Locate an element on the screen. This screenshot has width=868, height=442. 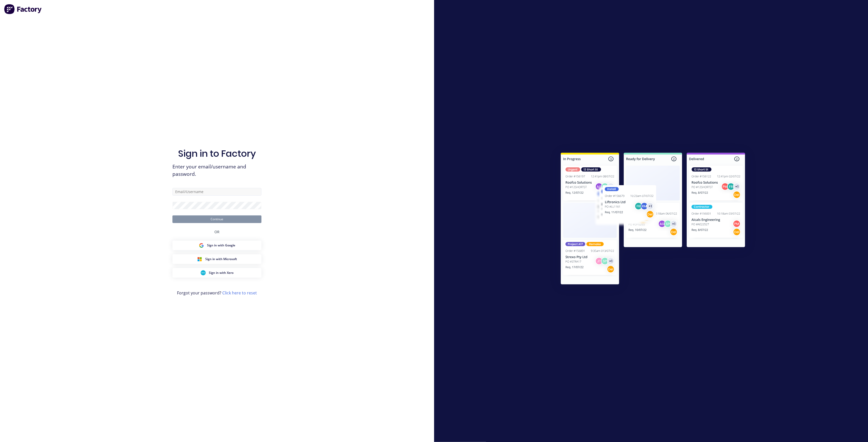
button: Continue is located at coordinates (217, 219).